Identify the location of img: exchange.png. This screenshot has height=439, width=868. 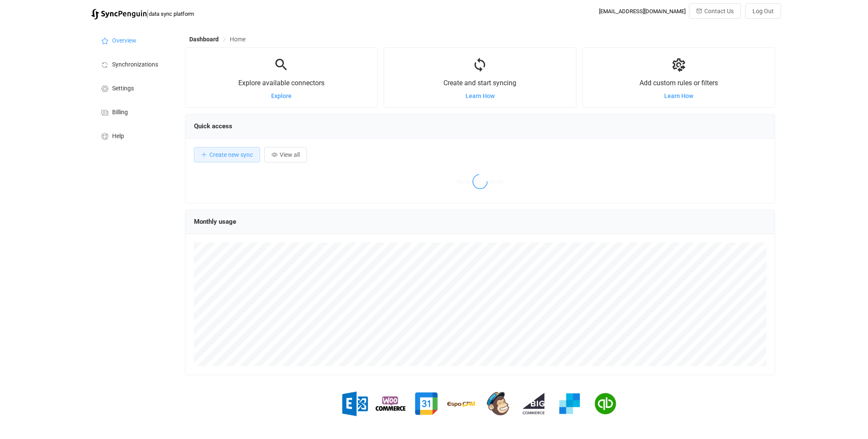
(354, 404).